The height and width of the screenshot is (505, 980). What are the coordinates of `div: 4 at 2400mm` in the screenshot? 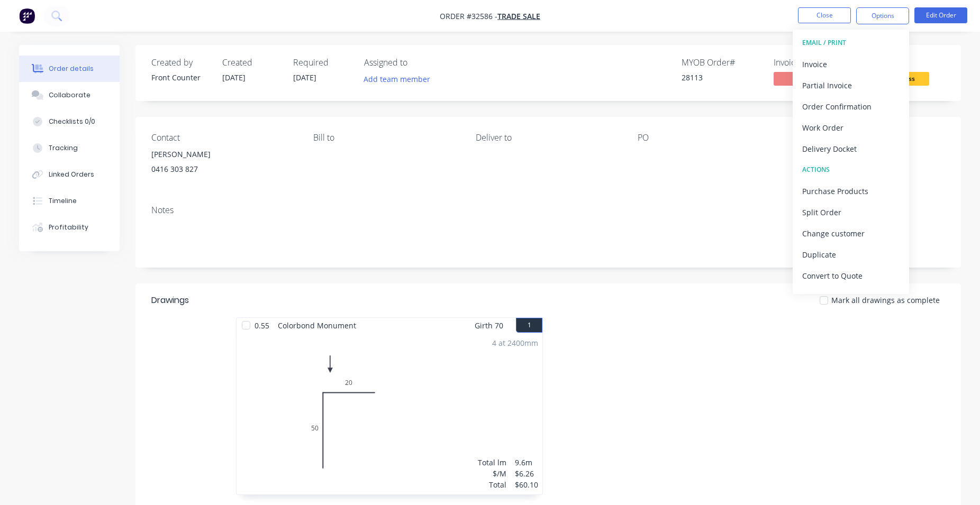 It's located at (515, 343).